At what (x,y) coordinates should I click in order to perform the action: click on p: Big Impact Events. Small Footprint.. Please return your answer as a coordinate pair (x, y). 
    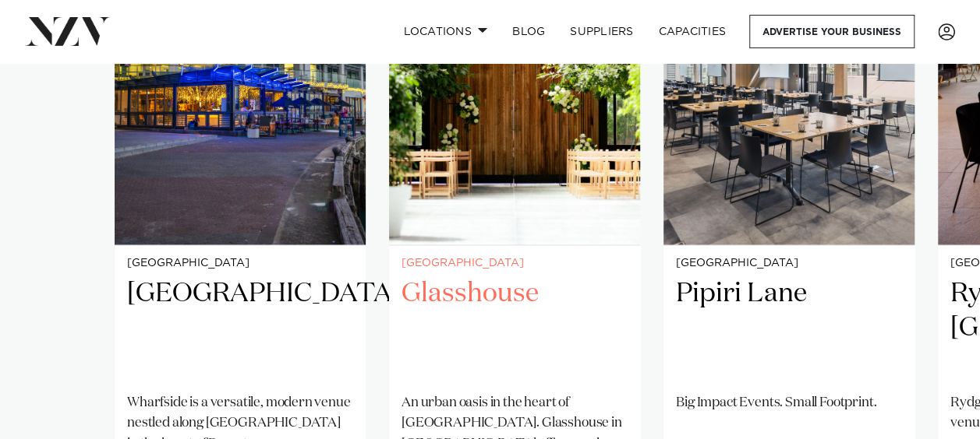
    Looking at the image, I should click on (789, 403).